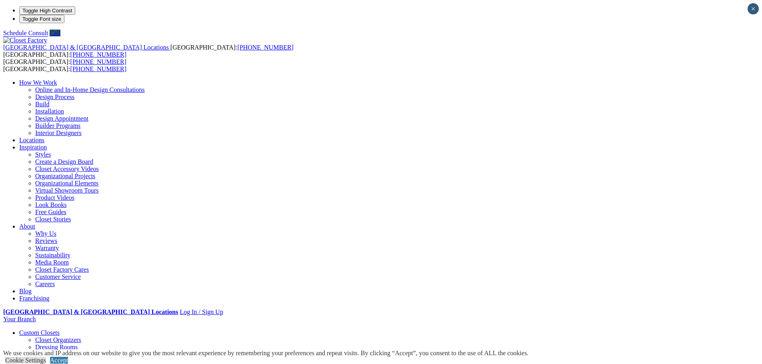  I want to click on a: Organizational Projects, so click(65, 176).